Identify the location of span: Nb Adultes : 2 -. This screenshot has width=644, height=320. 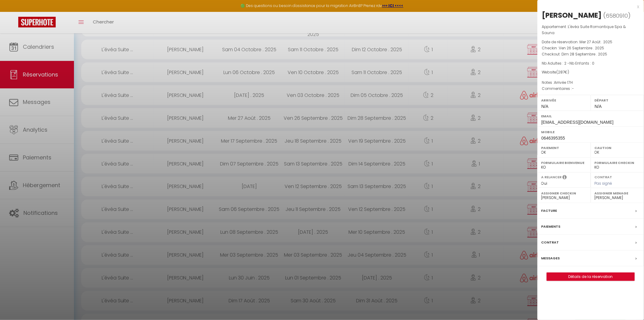
(568, 63).